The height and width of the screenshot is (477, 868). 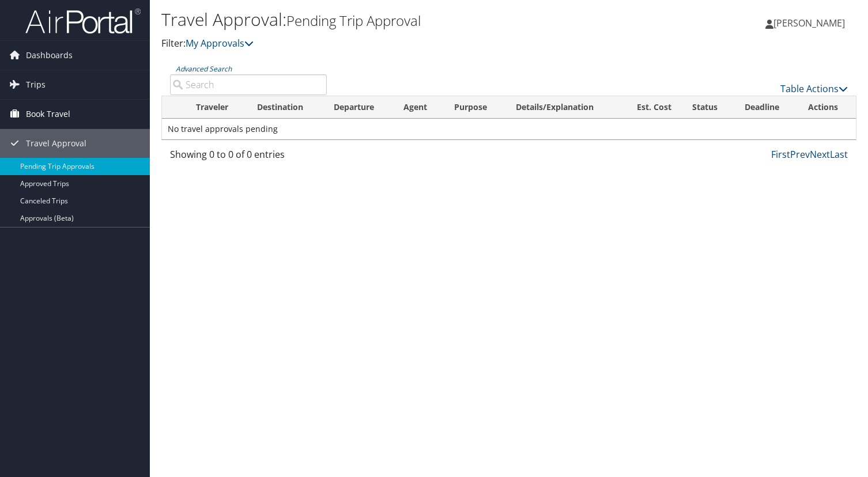 What do you see at coordinates (826, 108) in the screenshot?
I see `th: Actions` at bounding box center [826, 108].